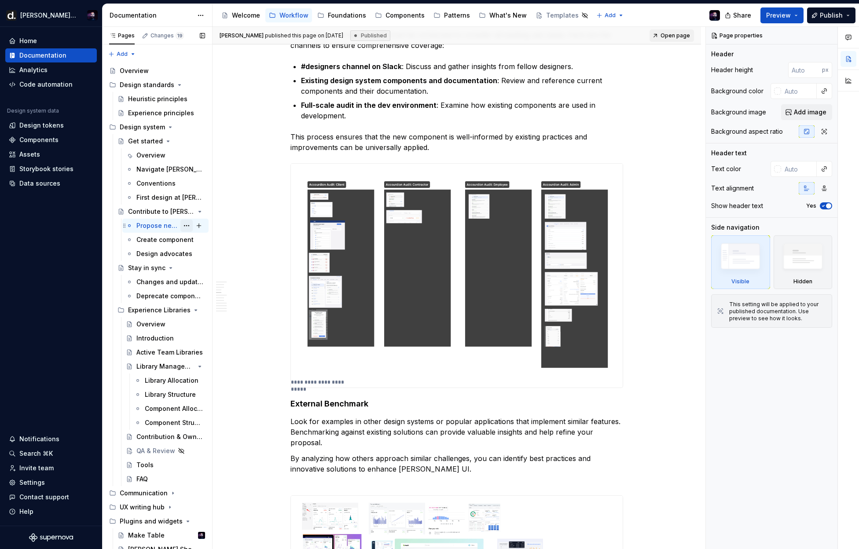  I want to click on div: This setting will be applied to your published documentation. Use preview to see how it looks., so click(778, 312).